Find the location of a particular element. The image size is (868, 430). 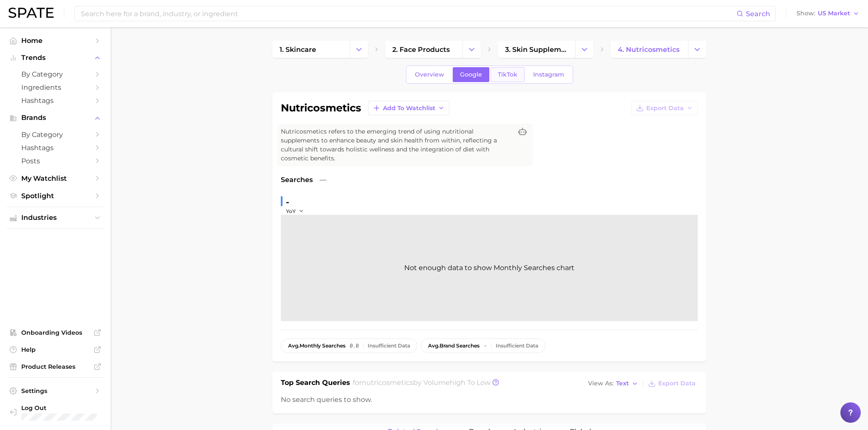

span: nutricosmetics is located at coordinates (388, 383).